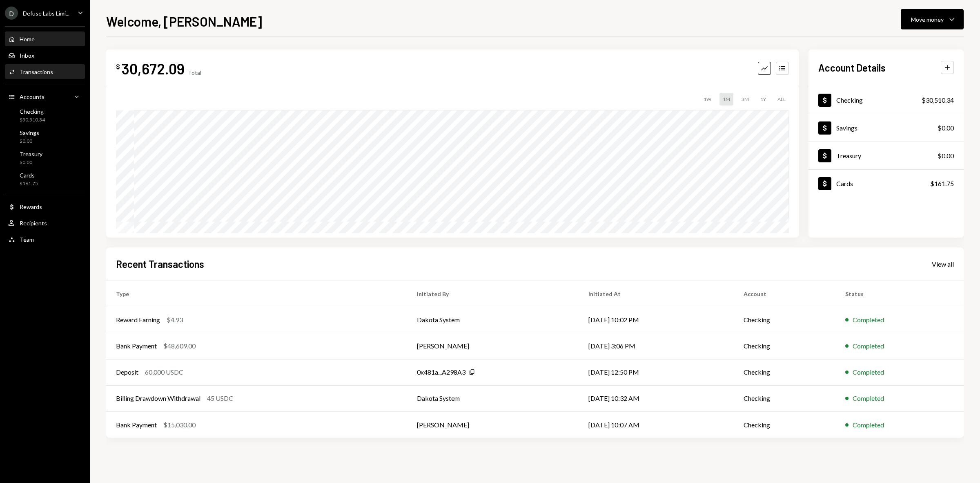 The image size is (980, 483). I want to click on div: D, so click(11, 13).